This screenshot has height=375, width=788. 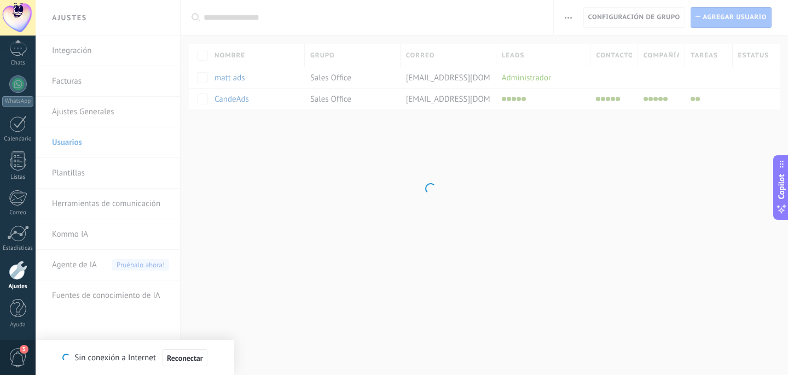 I want to click on span: 3, so click(x=24, y=350).